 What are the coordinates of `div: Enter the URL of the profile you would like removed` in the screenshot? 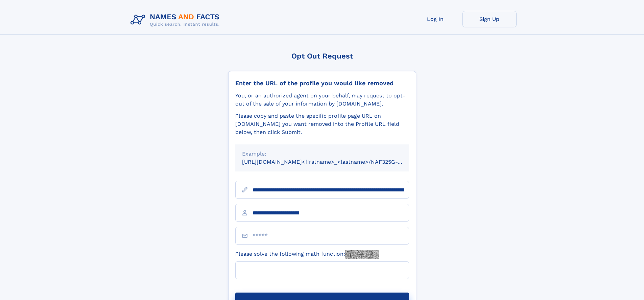 It's located at (322, 83).